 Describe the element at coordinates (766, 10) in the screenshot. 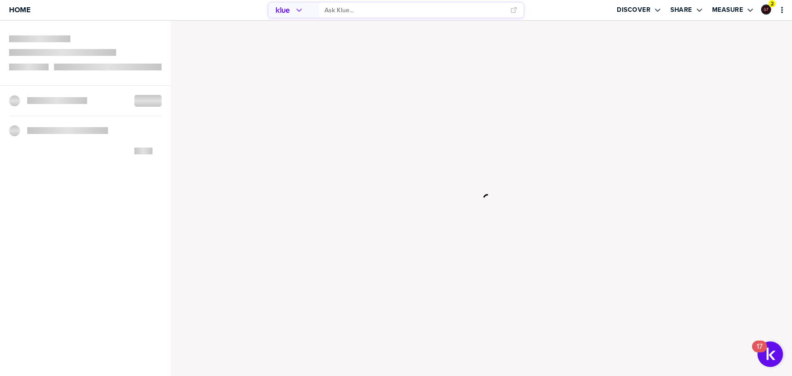

I see `img: ee1355cada6433fc92aa15fbfe4afd43-sml.png` at that location.